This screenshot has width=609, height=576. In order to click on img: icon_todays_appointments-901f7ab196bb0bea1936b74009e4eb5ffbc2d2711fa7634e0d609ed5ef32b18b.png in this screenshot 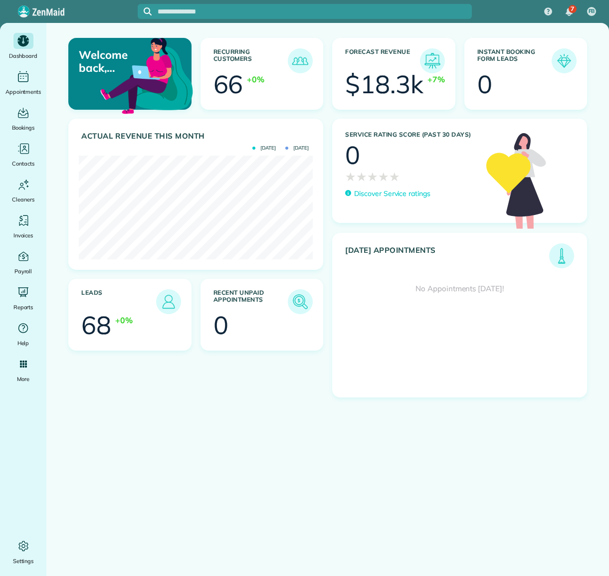, I will do `click(561, 256)`.